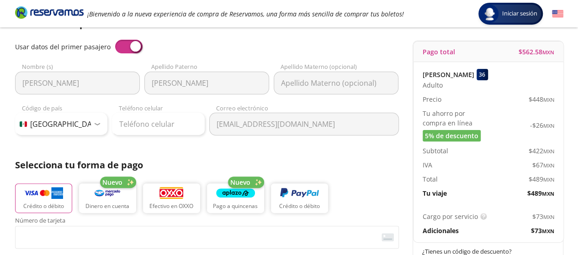 This screenshot has height=255, width=578. Describe the element at coordinates (336, 83) in the screenshot. I see `input: Apellido Materno (opcional)` at that location.